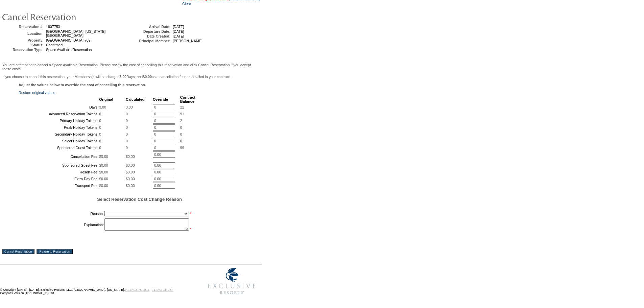 The image size is (644, 308). Describe the element at coordinates (59, 166) in the screenshot. I see `td: Sponsored Guest Fee:` at that location.